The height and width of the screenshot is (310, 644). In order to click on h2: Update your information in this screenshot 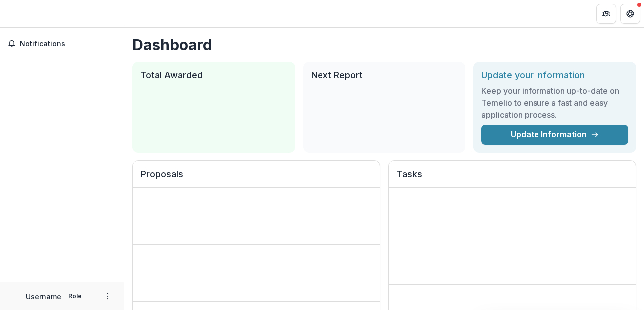, I will do `click(554, 75)`.